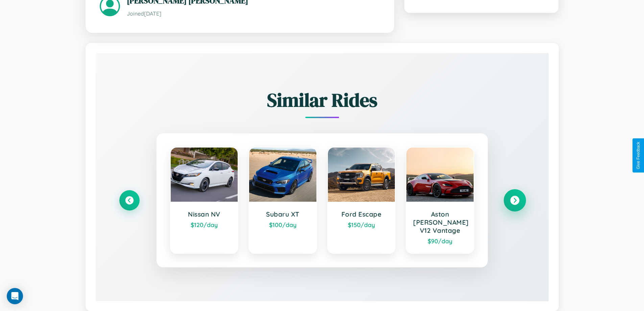  Describe the element at coordinates (361, 225) in the screenshot. I see `div: $ 150 /day` at that location.